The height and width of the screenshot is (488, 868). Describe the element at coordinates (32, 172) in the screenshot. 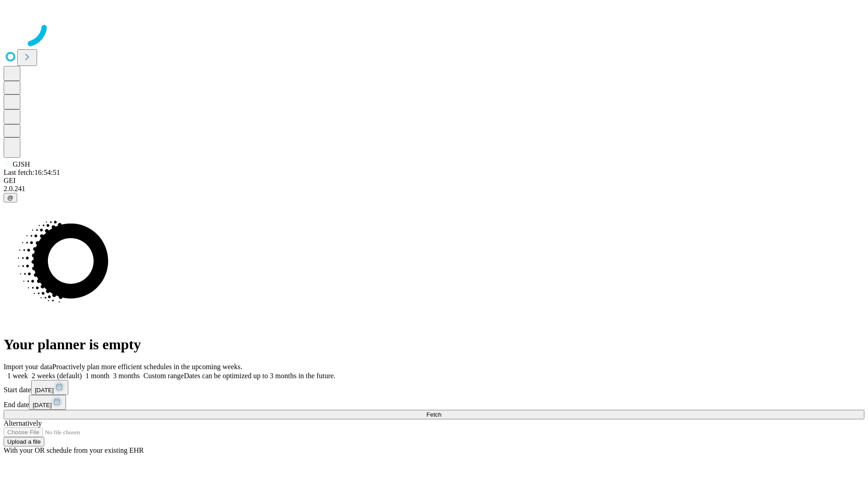

I see `span: Last fetch: 16:54:51` at that location.